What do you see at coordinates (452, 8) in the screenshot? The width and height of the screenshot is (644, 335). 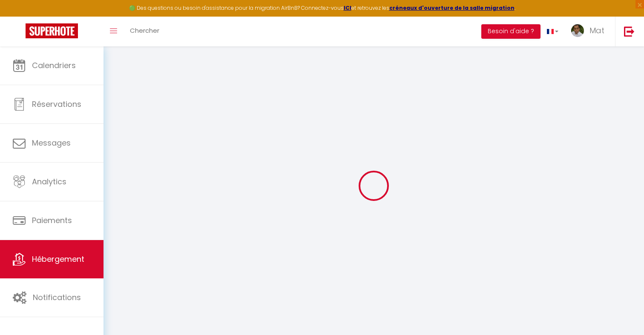 I see `a: créneaux d'ouverture de la salle migration` at bounding box center [452, 8].